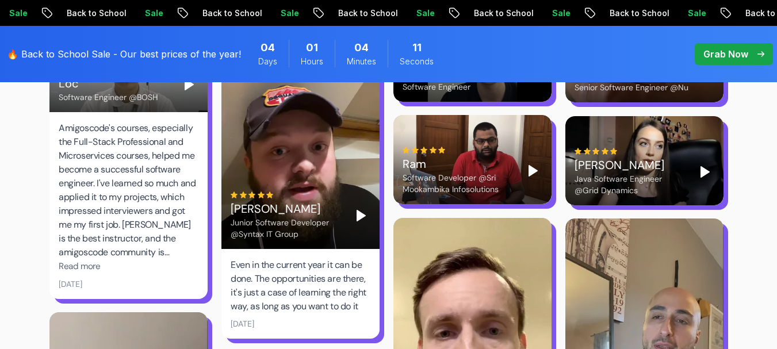 The width and height of the screenshot is (777, 349). Describe the element at coordinates (286, 228) in the screenshot. I see `div: Junior Software Developer @Syntax IT Group` at that location.